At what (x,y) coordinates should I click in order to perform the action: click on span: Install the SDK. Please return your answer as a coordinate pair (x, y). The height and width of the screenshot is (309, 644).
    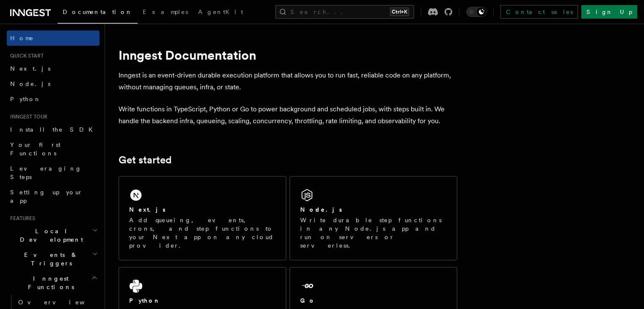
    Looking at the image, I should click on (54, 130).